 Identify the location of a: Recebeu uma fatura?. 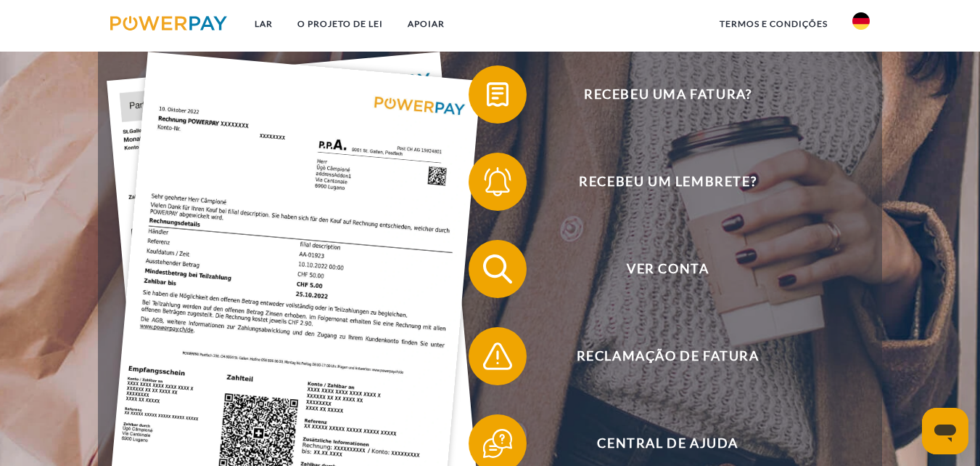
(658, 94).